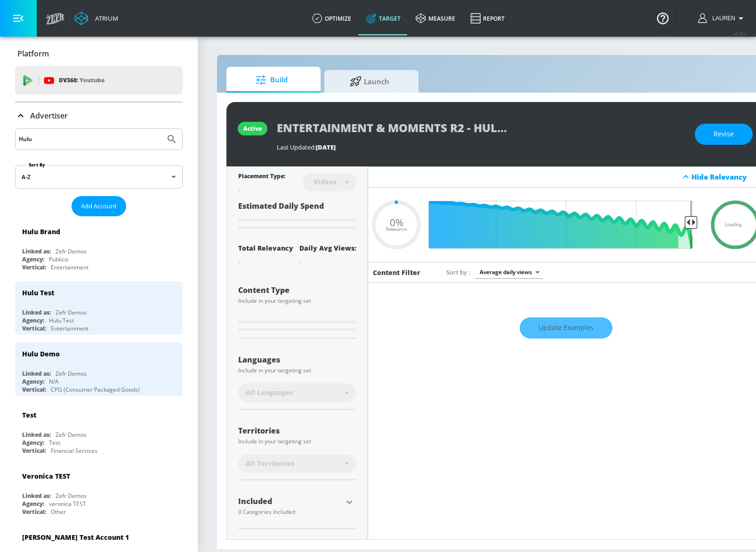 The width and height of the screenshot is (756, 552). Describe the element at coordinates (297, 431) in the screenshot. I see `div: Territories` at that location.